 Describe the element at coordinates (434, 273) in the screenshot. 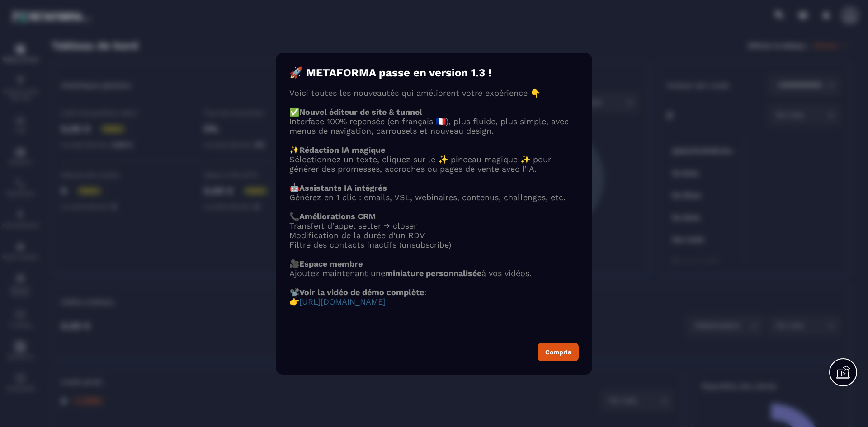

I see `p: Ajoutez maintenant une à vos vidéos.` at that location.